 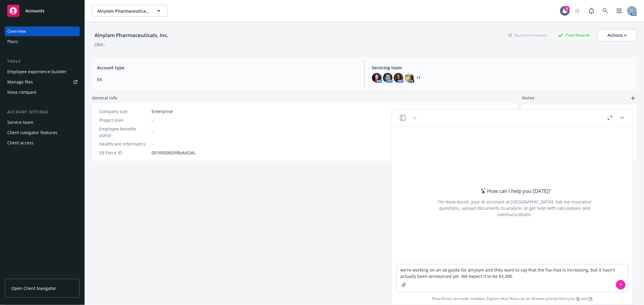 What do you see at coordinates (124, 153) in the screenshot?
I see `div: EB Force ID` at bounding box center [124, 153].